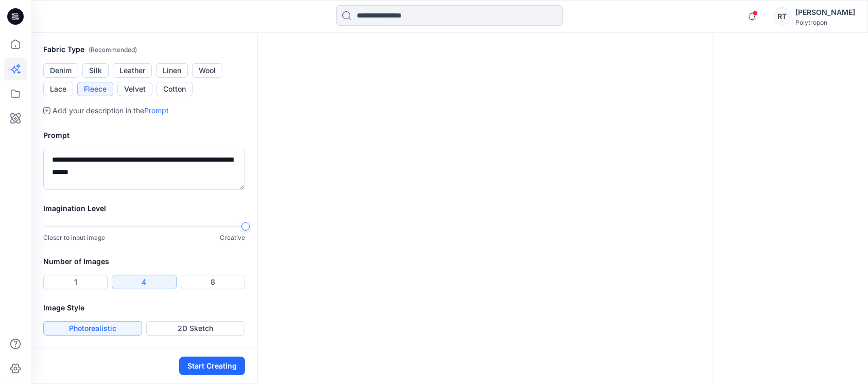 The image size is (868, 384). I want to click on button: 2D Sketch, so click(195, 329).